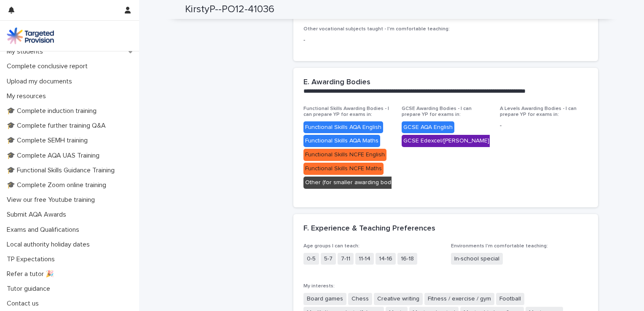 The height and width of the screenshot is (311, 644). Describe the element at coordinates (45, 230) in the screenshot. I see `p: Exams and Qualifications` at that location.